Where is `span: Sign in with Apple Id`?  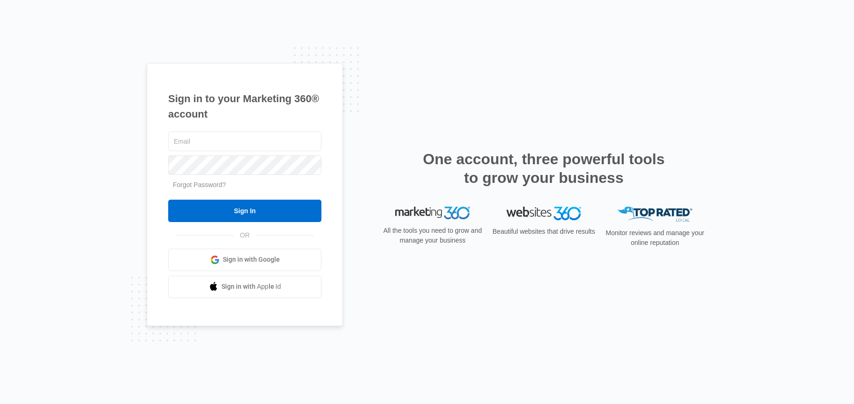
span: Sign in with Apple Id is located at coordinates (251, 287).